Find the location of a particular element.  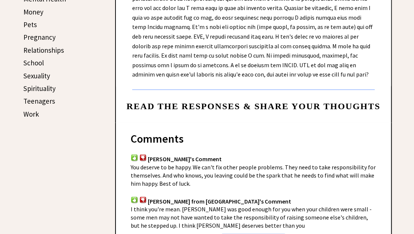

a: Work is located at coordinates (31, 114).